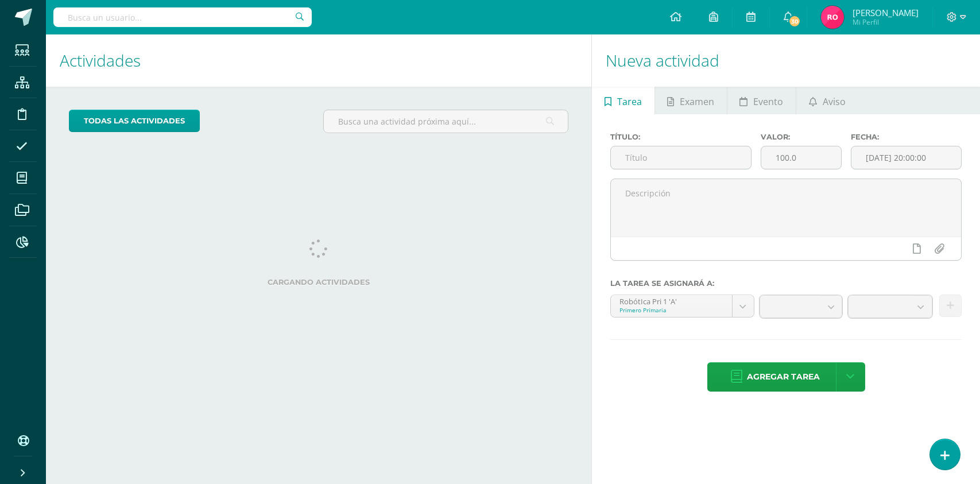  What do you see at coordinates (671, 310) in the screenshot?
I see `div: Primero Primaria` at bounding box center [671, 310].